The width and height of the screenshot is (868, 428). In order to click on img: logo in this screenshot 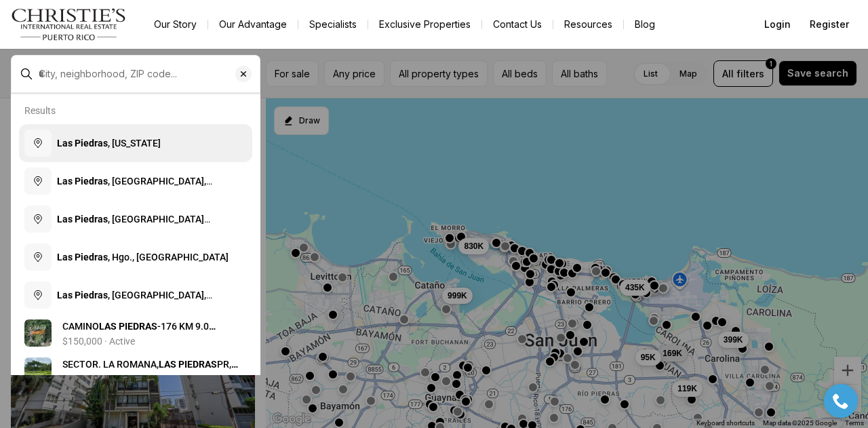, I will do `click(69, 24)`.